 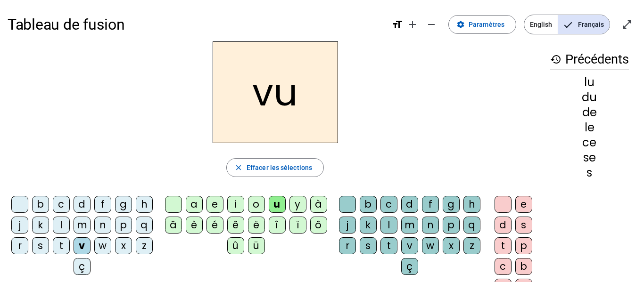 What do you see at coordinates (397, 24) in the screenshot?
I see `mat-icon: format_size` at bounding box center [397, 24].